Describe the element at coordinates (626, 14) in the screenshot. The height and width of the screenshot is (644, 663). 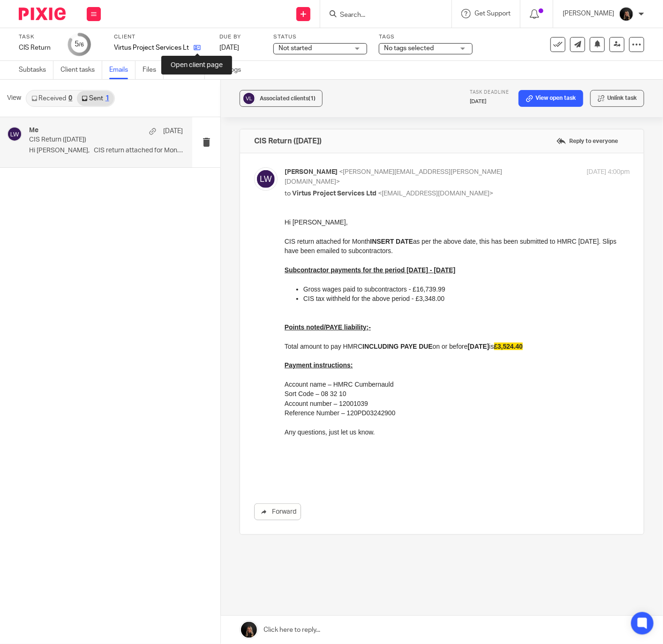
I see `img: 455A9867.jpg` at that location.